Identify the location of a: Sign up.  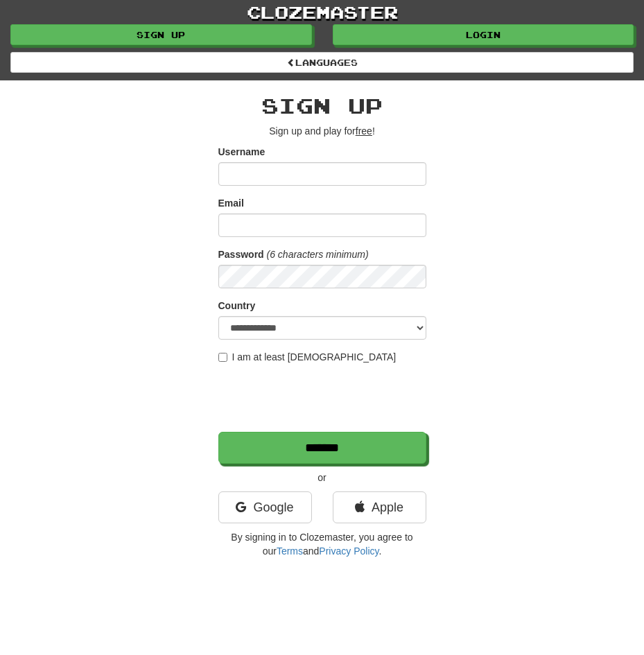
(161, 34).